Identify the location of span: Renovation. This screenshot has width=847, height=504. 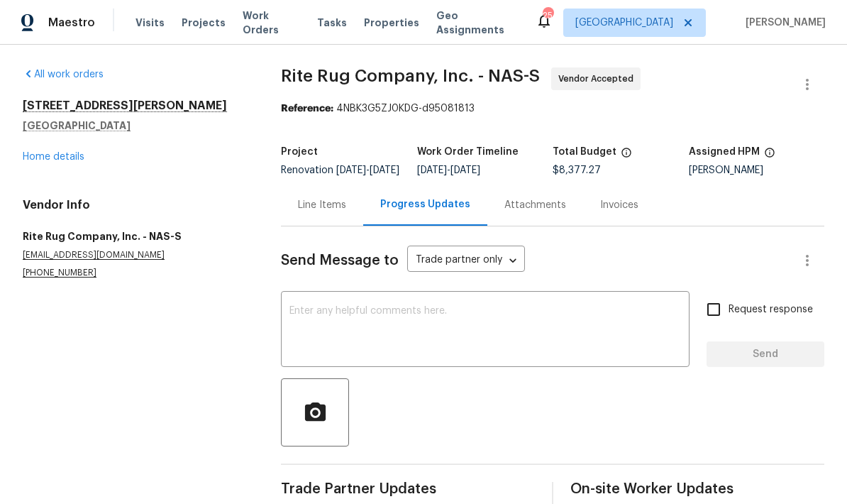
(340, 170).